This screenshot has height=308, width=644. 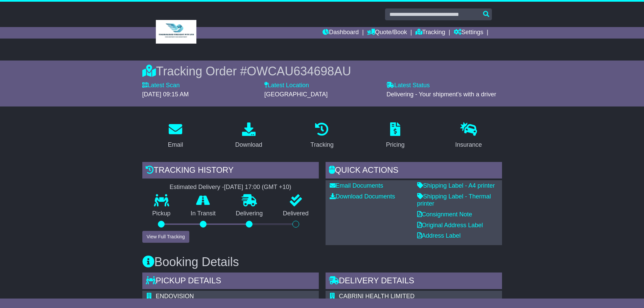 What do you see at coordinates (468, 136) in the screenshot?
I see `a: Insurance` at bounding box center [468, 136].